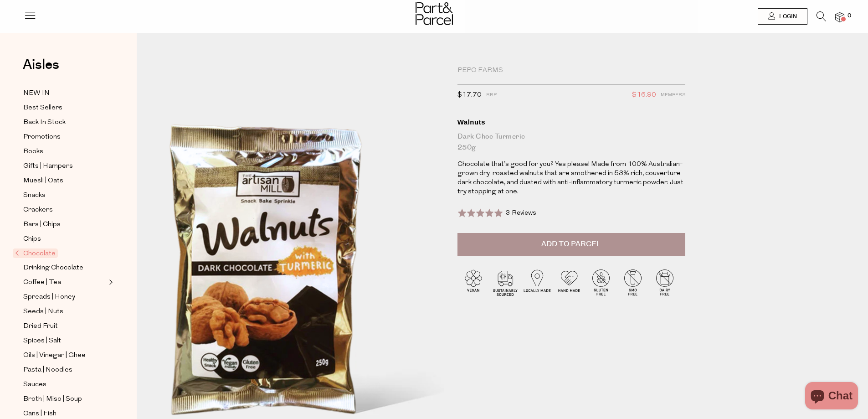  I want to click on span: Add to Parcel, so click(571, 244).